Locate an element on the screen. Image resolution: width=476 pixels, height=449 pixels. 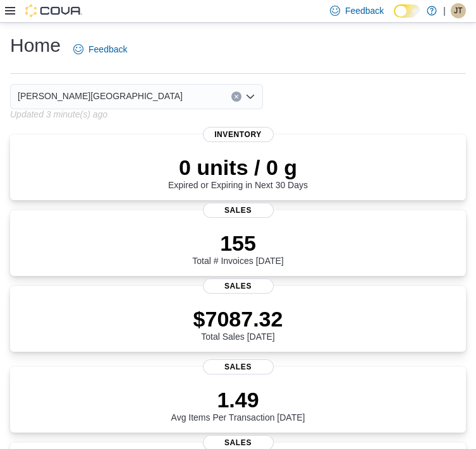
div: Julie Thorkelson is located at coordinates (458, 11).